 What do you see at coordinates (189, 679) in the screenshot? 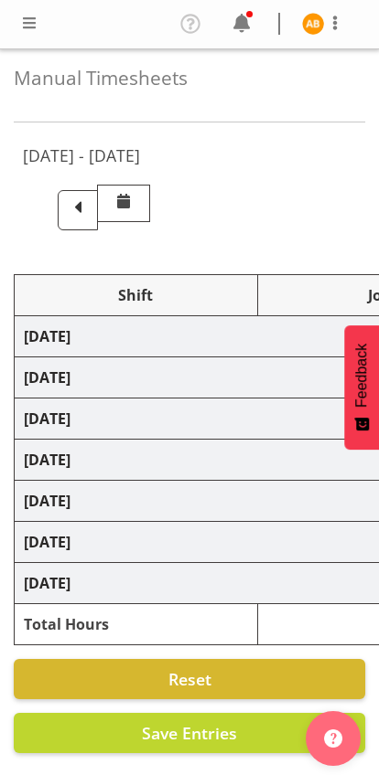
I see `button: Reset` at bounding box center [189, 679].